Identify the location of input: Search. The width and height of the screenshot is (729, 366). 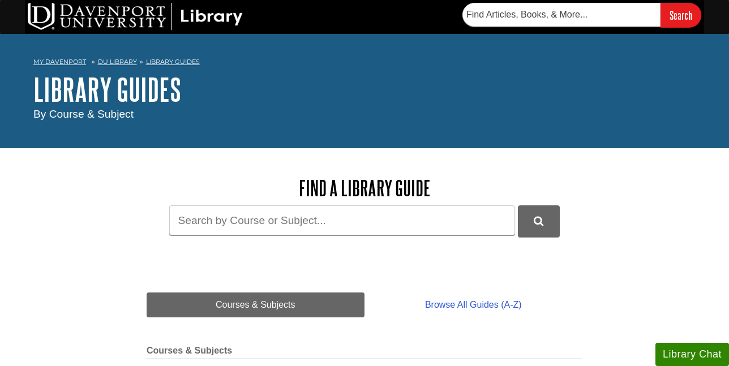
(681, 15).